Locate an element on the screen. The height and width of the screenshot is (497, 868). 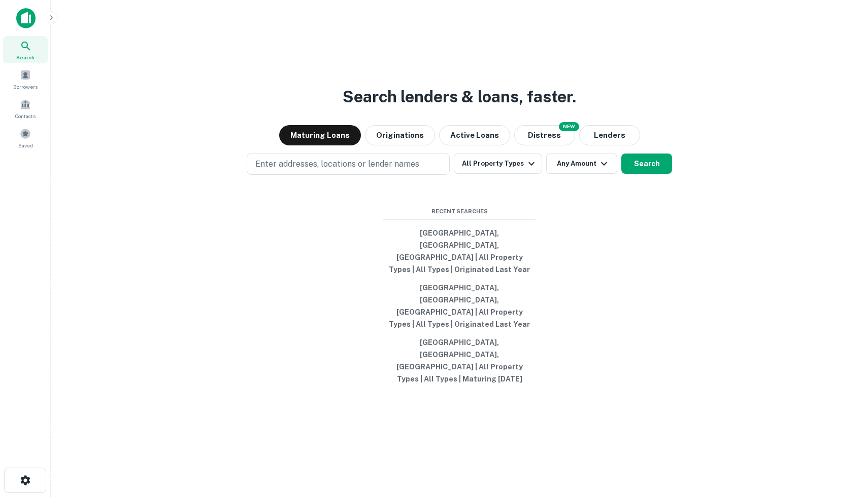
div: NEW is located at coordinates (569, 127).